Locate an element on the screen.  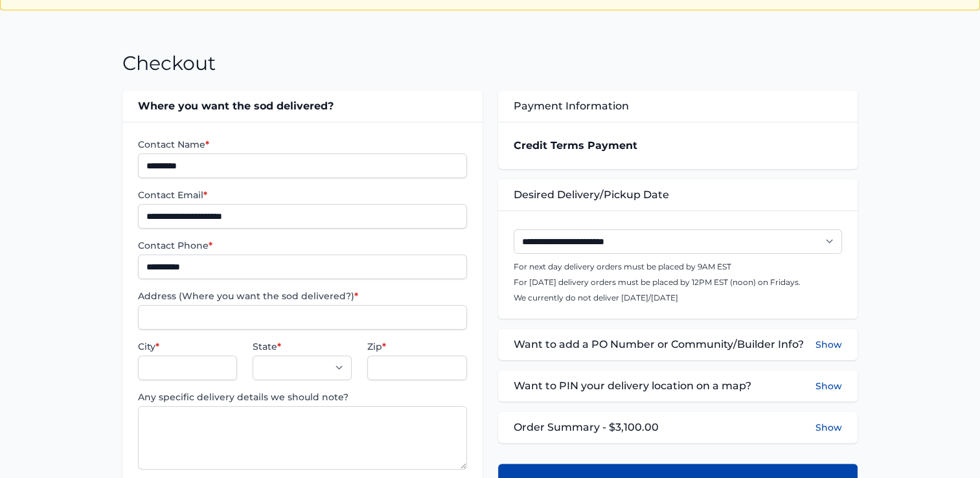
span: Want to PIN your delivery location on a map? is located at coordinates (632, 387).